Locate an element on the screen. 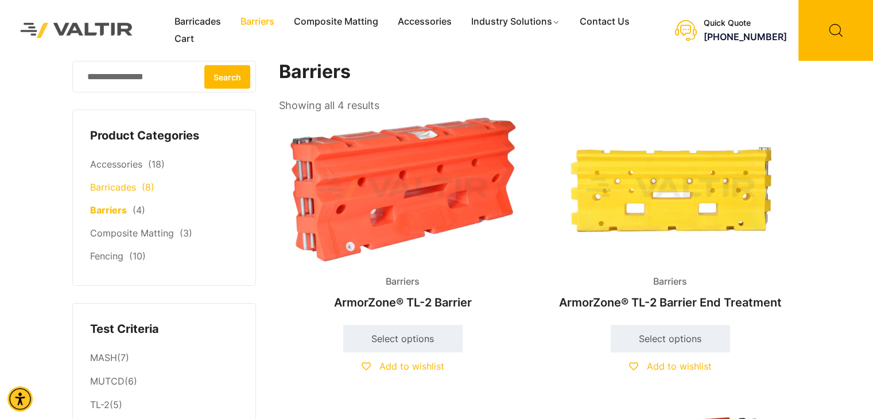 The width and height of the screenshot is (873, 419). div: Quick Quote is located at coordinates (745, 23).